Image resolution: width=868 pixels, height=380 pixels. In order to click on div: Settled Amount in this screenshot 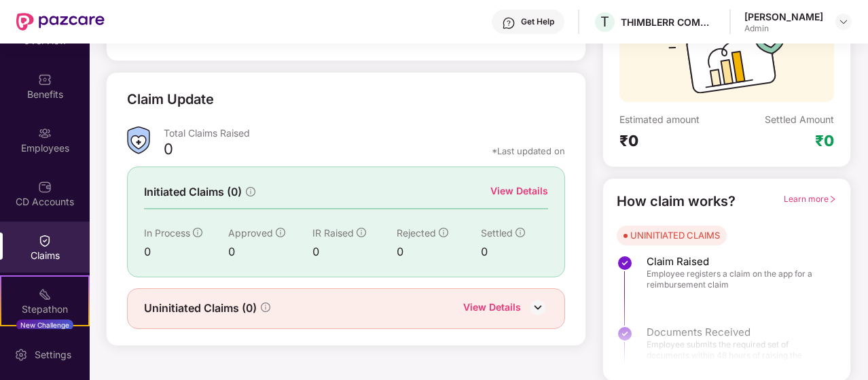, I will do `click(799, 119)`.